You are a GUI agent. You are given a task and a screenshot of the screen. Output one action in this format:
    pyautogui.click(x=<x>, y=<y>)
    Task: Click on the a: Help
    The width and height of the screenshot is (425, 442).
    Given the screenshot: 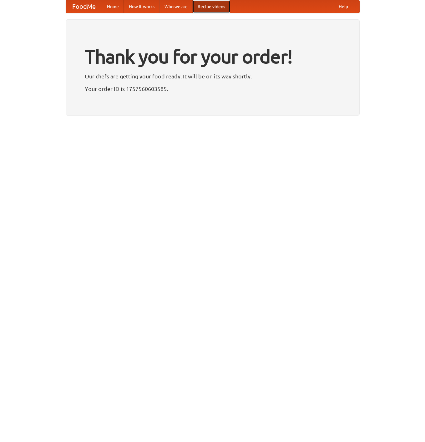 What is the action you would take?
    pyautogui.click(x=343, y=7)
    